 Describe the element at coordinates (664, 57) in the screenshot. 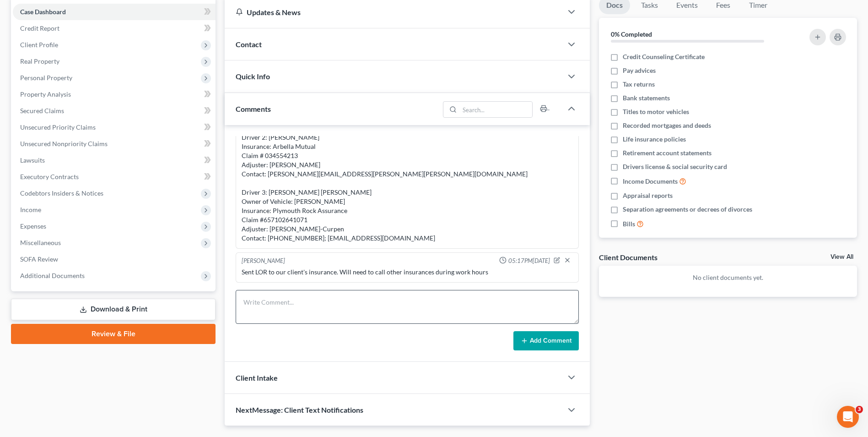

I see `span: Credit Counseling Certificate` at that location.